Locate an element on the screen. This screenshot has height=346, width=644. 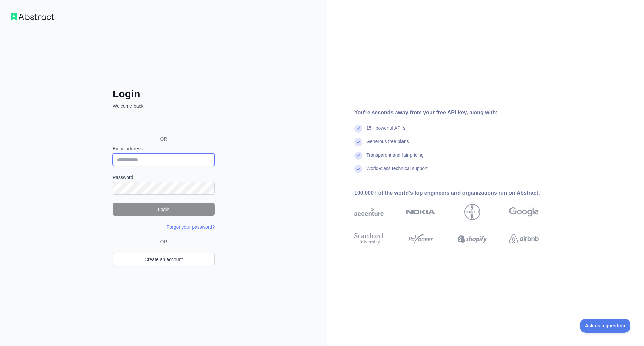
p: Welcome back is located at coordinates (164, 106).